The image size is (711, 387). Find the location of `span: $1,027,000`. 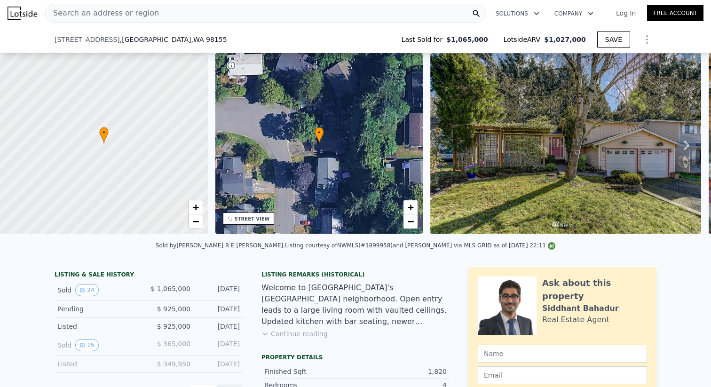

span: $1,027,000 is located at coordinates (565, 39).